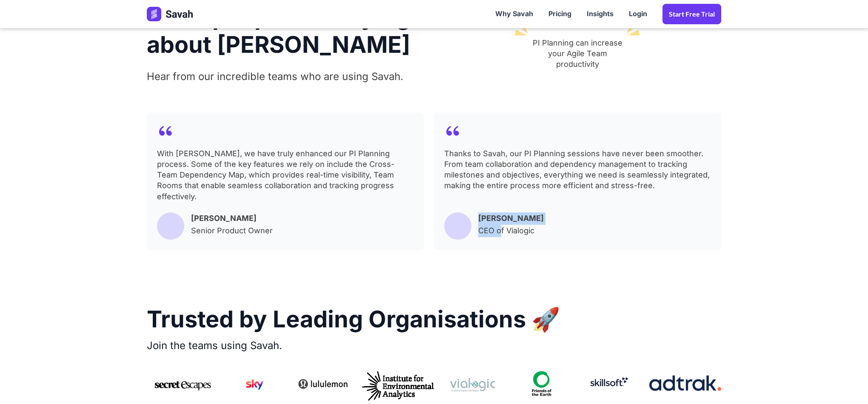  I want to click on a: Start Free trial, so click(692, 14).